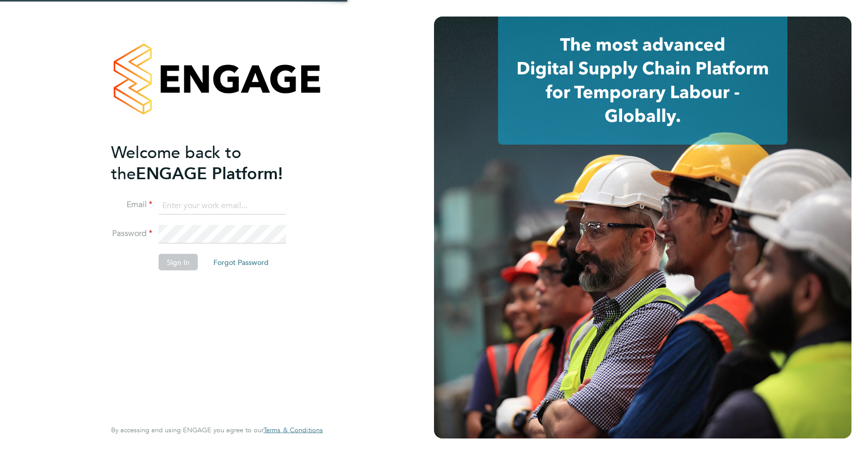 The height and width of the screenshot is (455, 868). Describe the element at coordinates (293, 430) in the screenshot. I see `span: Terms & Conditions` at that location.